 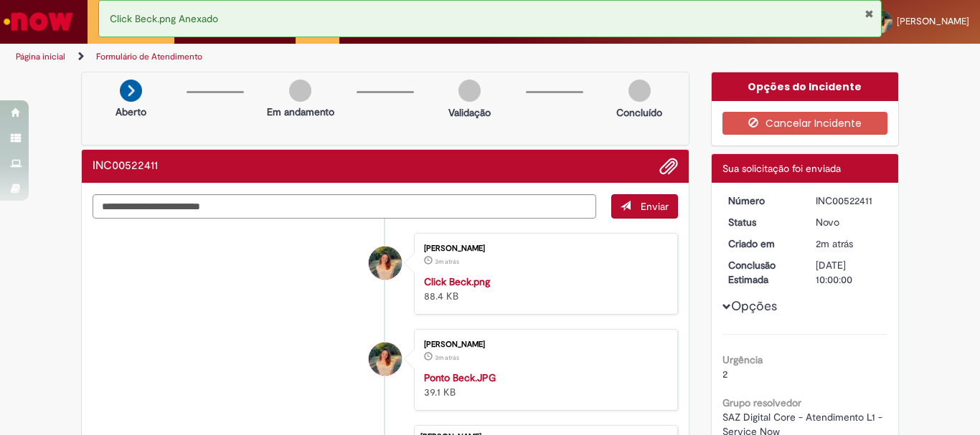 What do you see at coordinates (849, 244) in the screenshot?
I see `div: 01/09/2025 08:01:50` at bounding box center [849, 244].